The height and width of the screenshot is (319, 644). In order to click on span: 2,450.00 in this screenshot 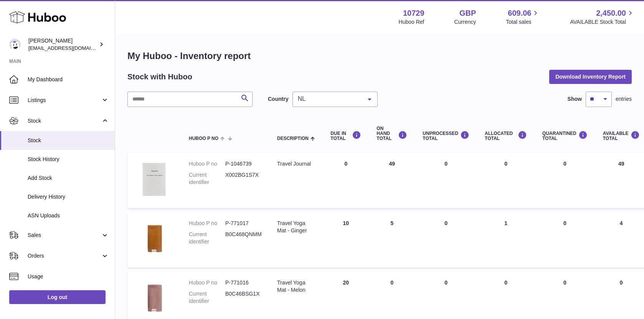, I will do `click(610, 13)`.